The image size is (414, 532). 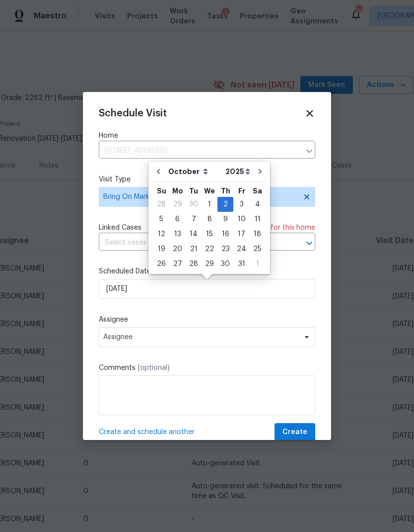 What do you see at coordinates (257, 249) in the screenshot?
I see `div: 25` at bounding box center [257, 249].